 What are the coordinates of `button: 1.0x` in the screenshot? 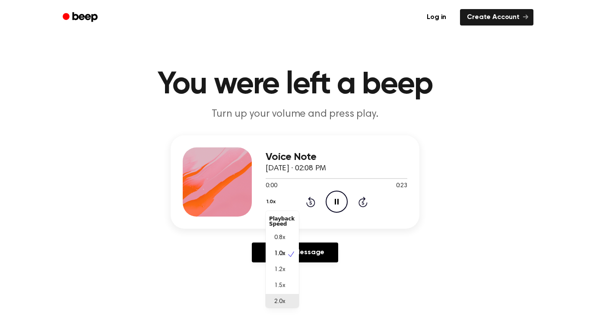 It's located at (272, 202).